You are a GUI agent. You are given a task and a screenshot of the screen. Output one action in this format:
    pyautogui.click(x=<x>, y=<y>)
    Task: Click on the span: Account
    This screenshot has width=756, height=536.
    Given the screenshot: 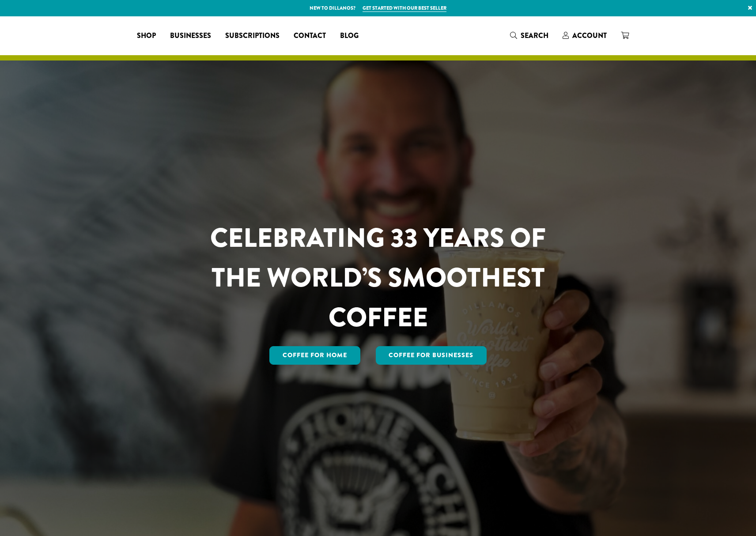 What is the action you would take?
    pyautogui.click(x=589, y=35)
    